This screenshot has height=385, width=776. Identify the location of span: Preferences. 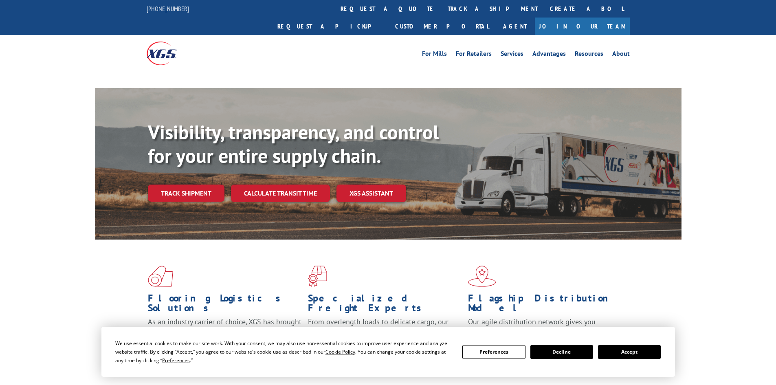
(176, 360).